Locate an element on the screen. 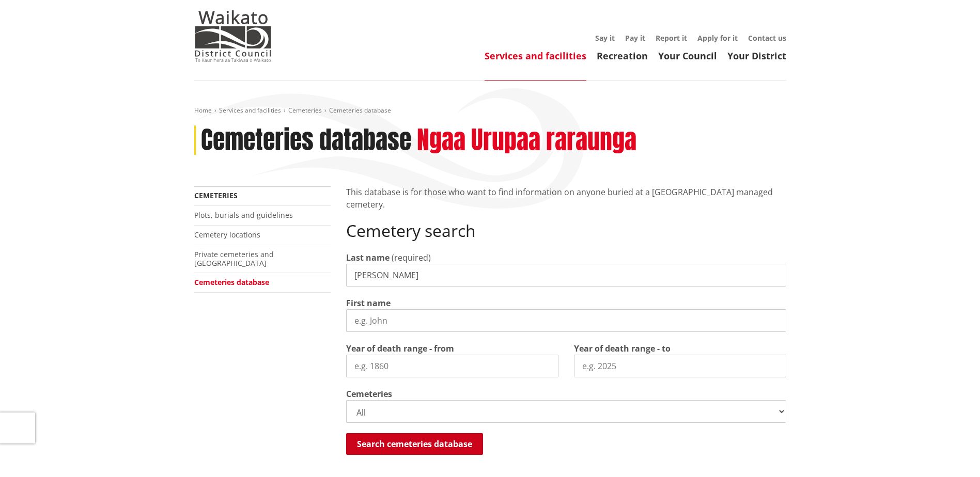 The image size is (980, 477). nav: breadcrumb is located at coordinates (491, 110).